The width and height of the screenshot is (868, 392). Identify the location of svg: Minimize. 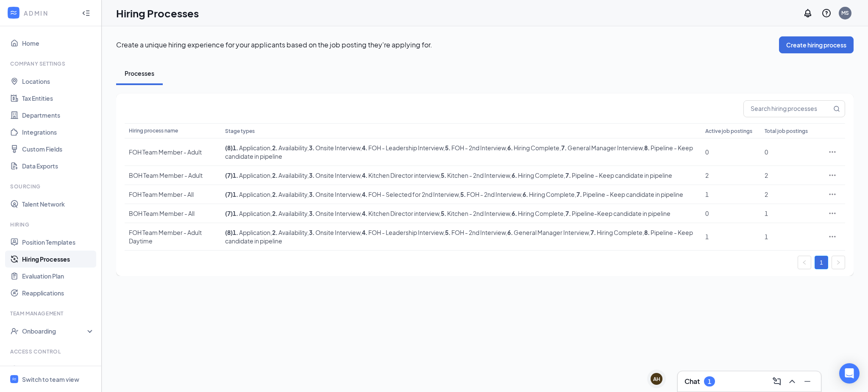
(807, 381).